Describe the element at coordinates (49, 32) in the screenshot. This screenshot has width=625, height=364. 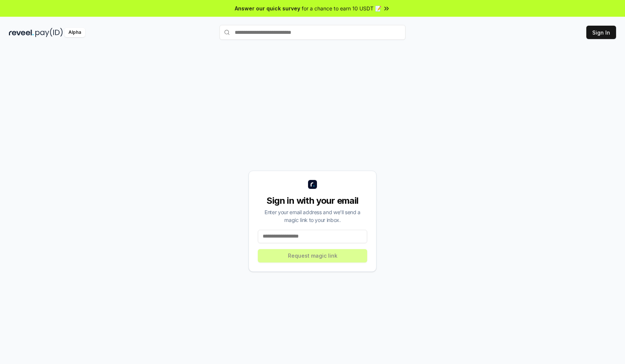
I see `img: pay_id` at that location.